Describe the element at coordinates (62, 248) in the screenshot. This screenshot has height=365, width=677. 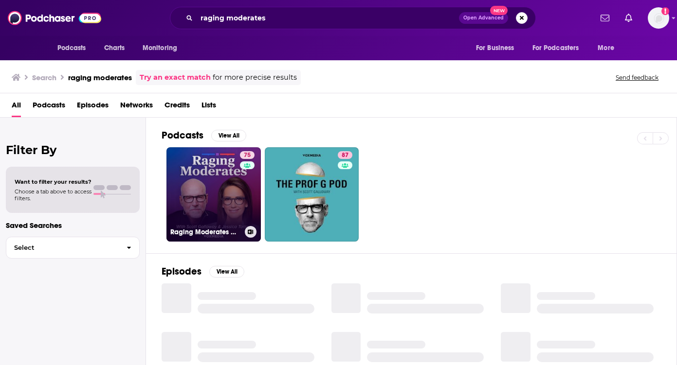
I see `span: Select` at that location.